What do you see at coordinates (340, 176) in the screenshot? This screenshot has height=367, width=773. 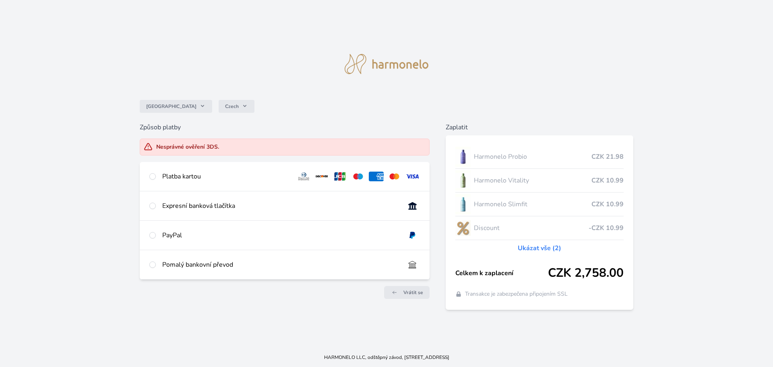 I see `img: jcb.svg` at bounding box center [340, 176].